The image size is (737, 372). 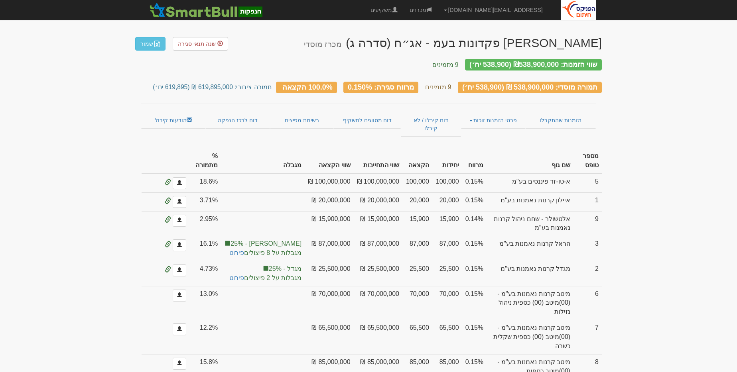 I want to click on a: פרטי הזמנות זוכות, so click(x=493, y=120).